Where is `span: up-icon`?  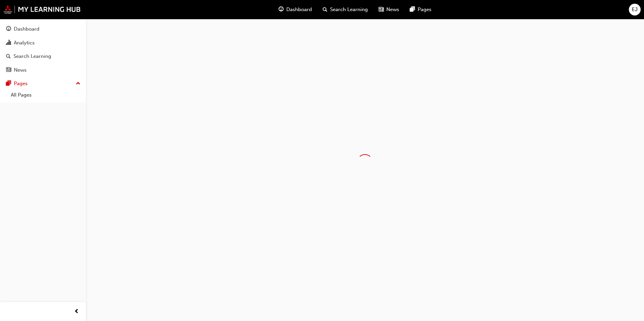 span: up-icon is located at coordinates (78, 84).